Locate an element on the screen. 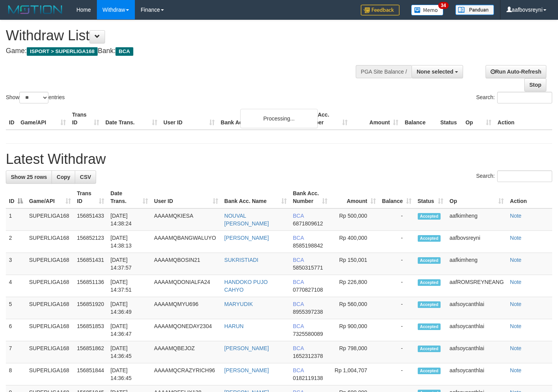 The image size is (558, 392). a: HANDOKO PUJO CAHYO is located at coordinates (246, 286).